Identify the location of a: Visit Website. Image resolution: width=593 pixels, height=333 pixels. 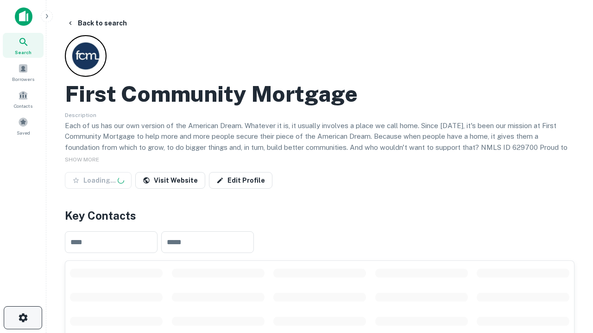
(170, 181).